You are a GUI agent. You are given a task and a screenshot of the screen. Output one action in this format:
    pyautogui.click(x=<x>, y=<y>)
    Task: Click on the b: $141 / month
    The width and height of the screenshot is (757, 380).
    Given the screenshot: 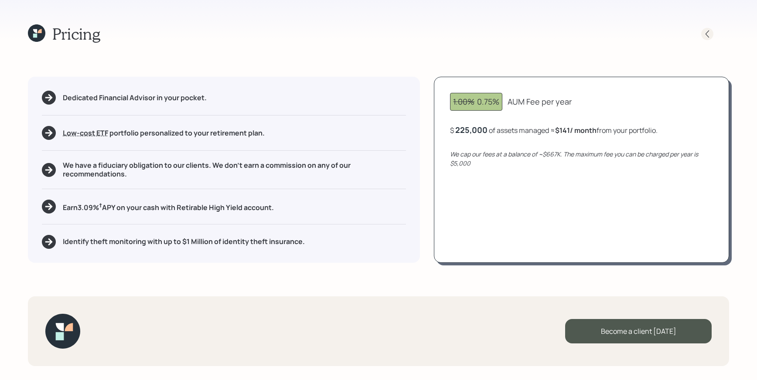 What is the action you would take?
    pyautogui.click(x=576, y=130)
    